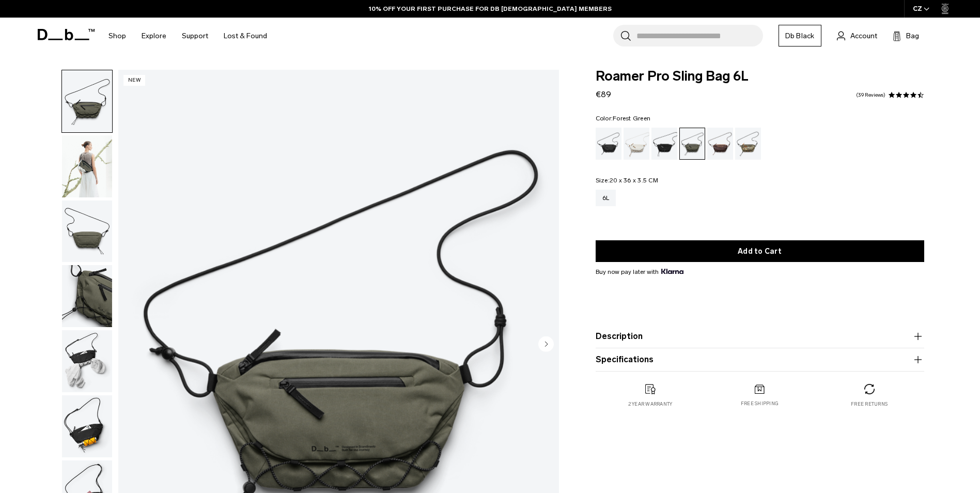  I want to click on a: Support, so click(195, 36).